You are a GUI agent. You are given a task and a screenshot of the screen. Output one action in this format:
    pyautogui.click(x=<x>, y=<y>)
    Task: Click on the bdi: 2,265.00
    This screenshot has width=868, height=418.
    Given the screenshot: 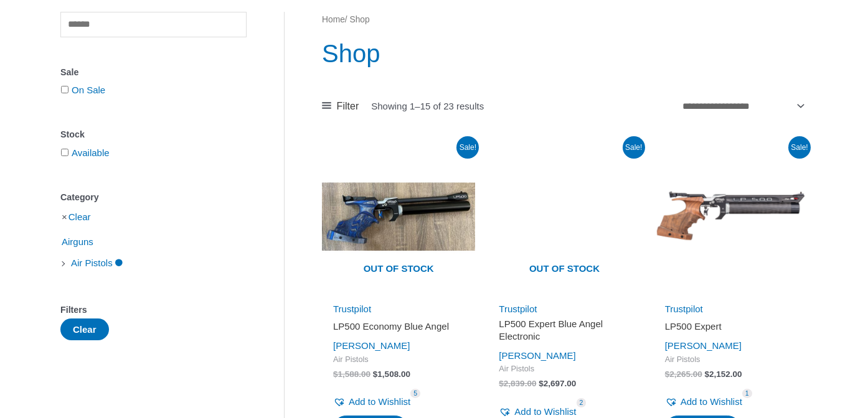 What is the action you would take?
    pyautogui.click(x=683, y=374)
    